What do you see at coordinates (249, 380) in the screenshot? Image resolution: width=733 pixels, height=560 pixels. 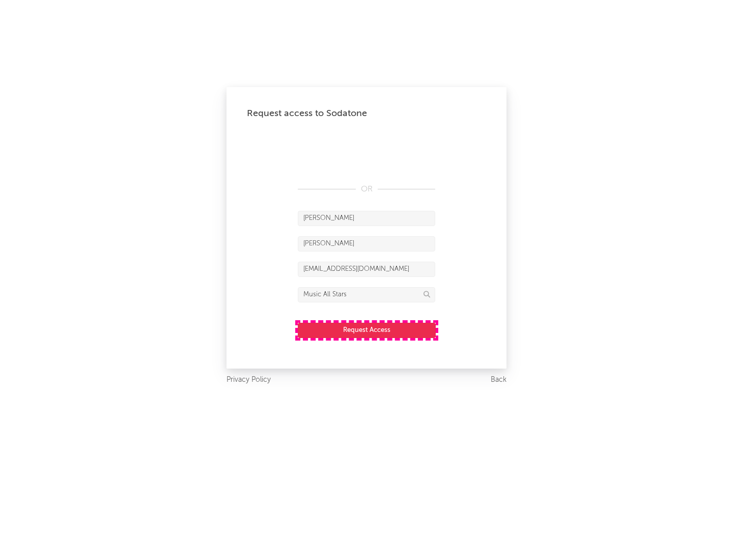 I see `a: Privacy Policy` at bounding box center [249, 380].